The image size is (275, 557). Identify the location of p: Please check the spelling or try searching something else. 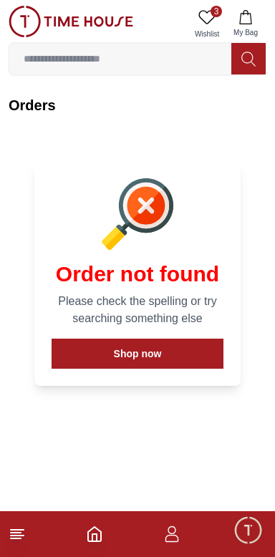
(138, 310).